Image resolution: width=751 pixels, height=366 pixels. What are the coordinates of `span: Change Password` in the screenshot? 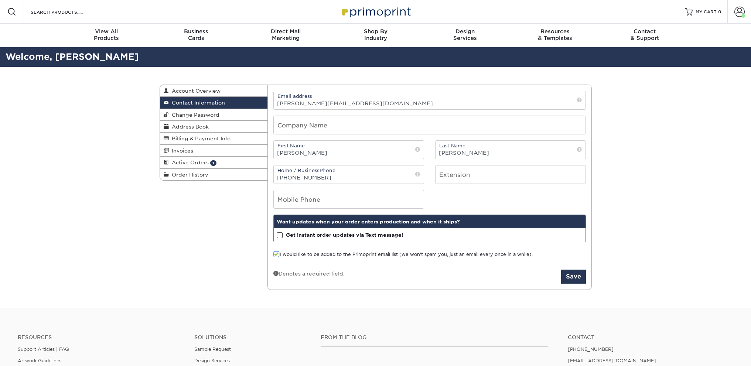 It's located at (194, 115).